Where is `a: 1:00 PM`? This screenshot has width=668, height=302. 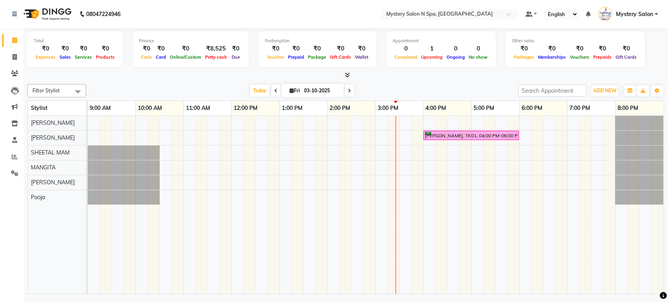
a: 1:00 PM is located at coordinates (292, 108).